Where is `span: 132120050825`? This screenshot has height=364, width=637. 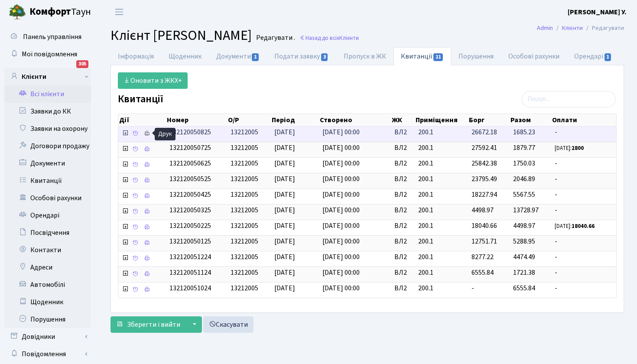 span: 132120050825 is located at coordinates (190, 132).